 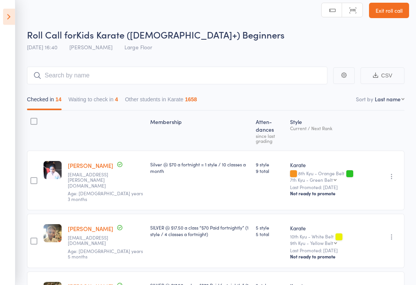 What do you see at coordinates (93, 102) in the screenshot?
I see `button: Waiting to check in4` at bounding box center [93, 102].